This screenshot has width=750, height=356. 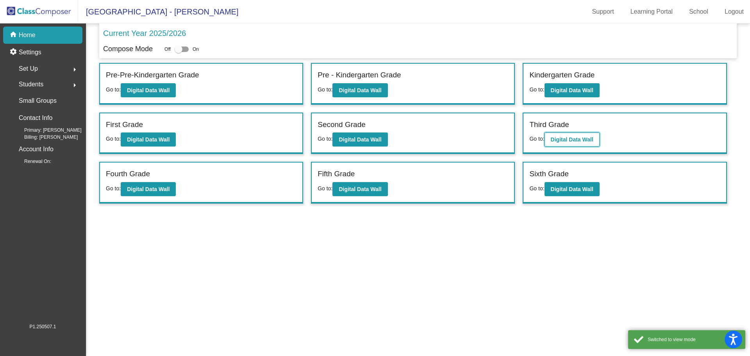 What do you see at coordinates (28, 69) in the screenshot?
I see `span: Set Up` at bounding box center [28, 69].